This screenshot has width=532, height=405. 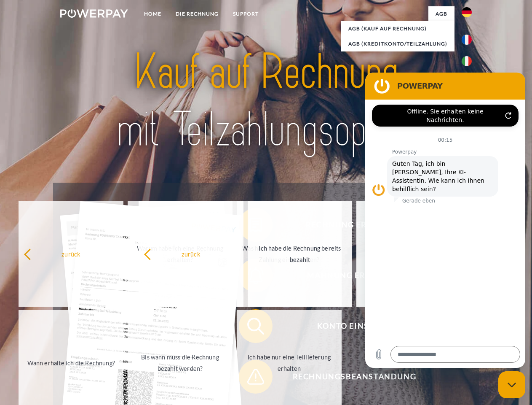 What do you see at coordinates (398, 29) in the screenshot?
I see `a: AGB (Kauf auf Rechnung)` at bounding box center [398, 29].